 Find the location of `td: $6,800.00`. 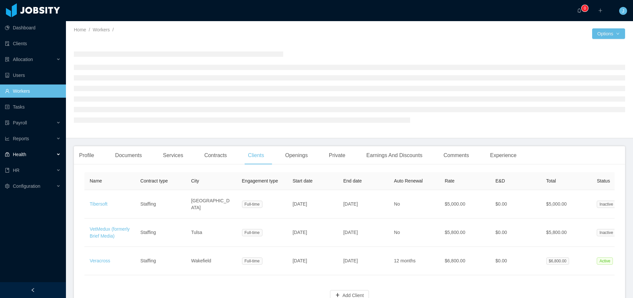

td: $6,800.00 is located at coordinates (465, 261).